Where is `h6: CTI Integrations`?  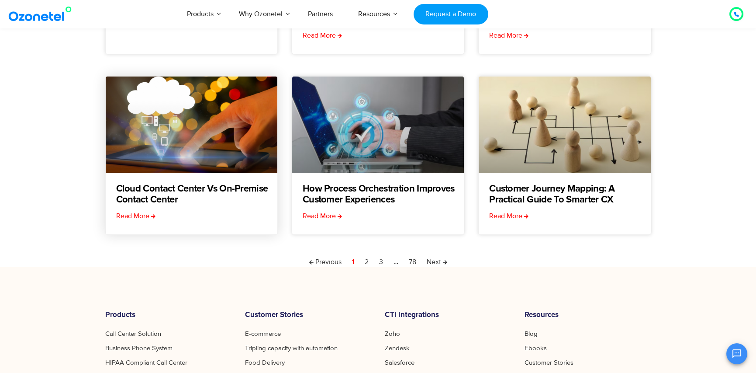 h6: CTI Integrations is located at coordinates (448, 315).